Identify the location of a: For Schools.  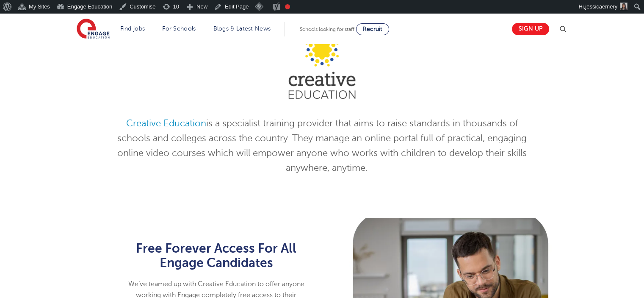
(179, 28).